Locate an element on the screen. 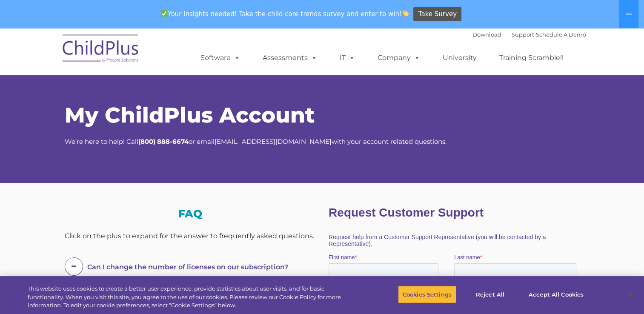 The image size is (644, 314). span: We’re here to help! Call or email with your account related questions. is located at coordinates (255, 141).